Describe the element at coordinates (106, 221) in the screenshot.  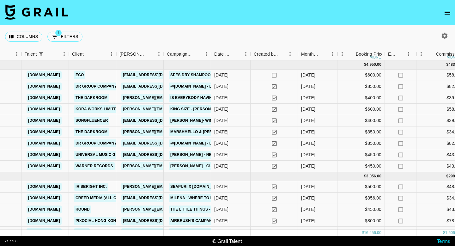
I see `a: Pixocial Hong Kong Limited` at that location.